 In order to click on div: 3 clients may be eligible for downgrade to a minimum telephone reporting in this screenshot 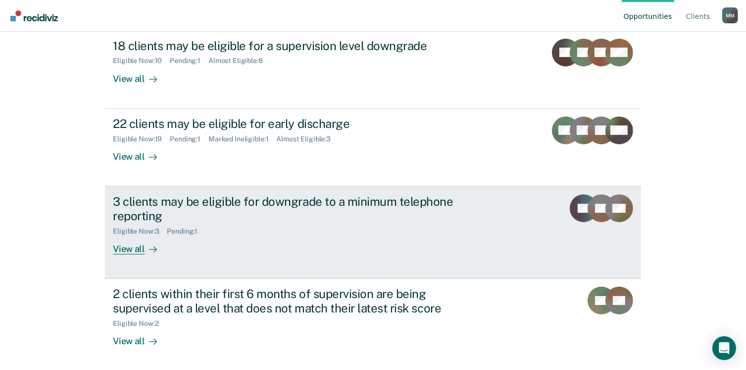, I will do `click(287, 209)`.